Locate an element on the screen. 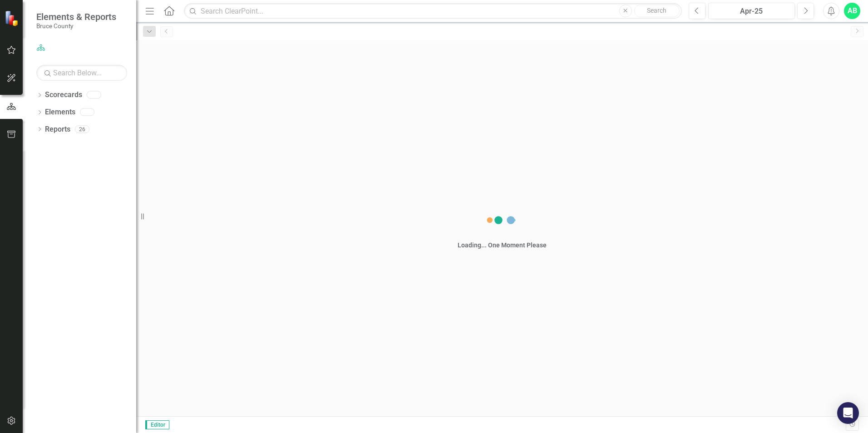  span: Search is located at coordinates (657, 10).